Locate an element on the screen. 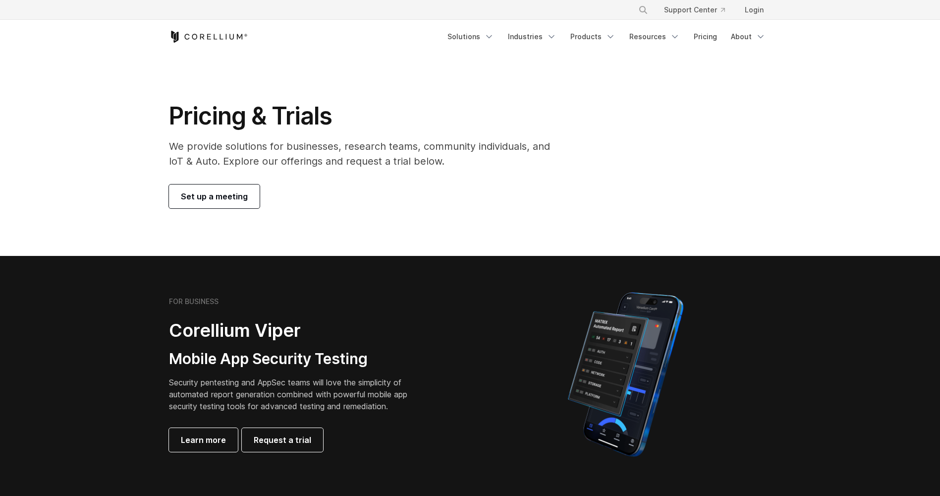  a: Learn more is located at coordinates (203, 440).